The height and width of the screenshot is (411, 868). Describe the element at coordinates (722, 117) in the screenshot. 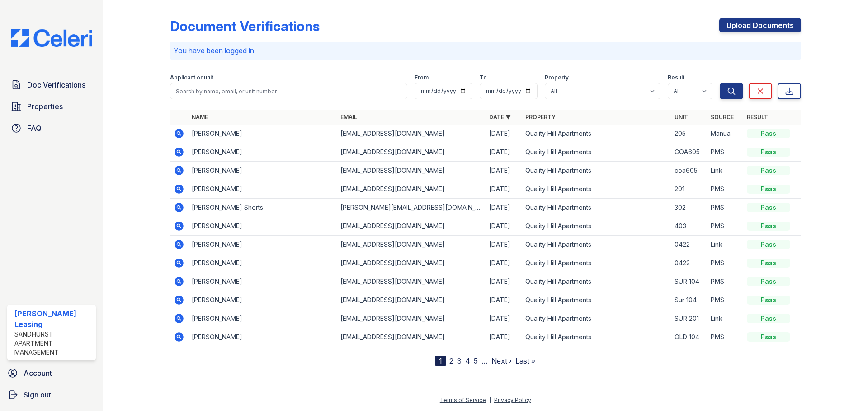

I see `a: Source` at that location.